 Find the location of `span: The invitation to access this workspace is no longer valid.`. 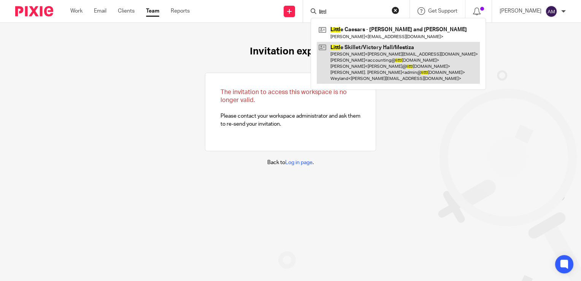

span: The invitation to access this workspace is no longer valid. is located at coordinates (284, 96).